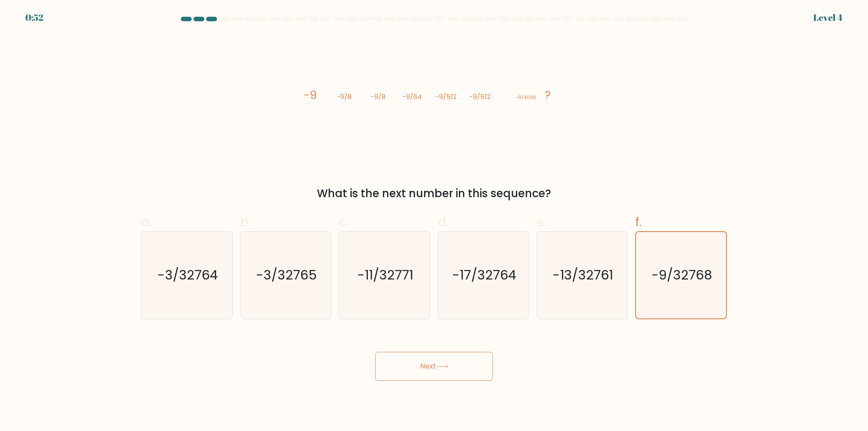 The width and height of the screenshot is (868, 431). What do you see at coordinates (434, 194) in the screenshot?
I see `div: What is the next number in this sequence?` at bounding box center [434, 194].